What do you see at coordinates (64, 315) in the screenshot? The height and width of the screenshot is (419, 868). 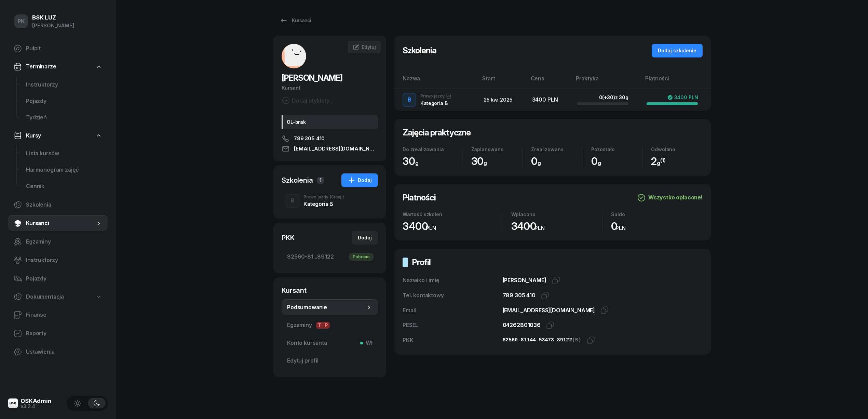 I see `span: Finanse` at bounding box center [64, 315].